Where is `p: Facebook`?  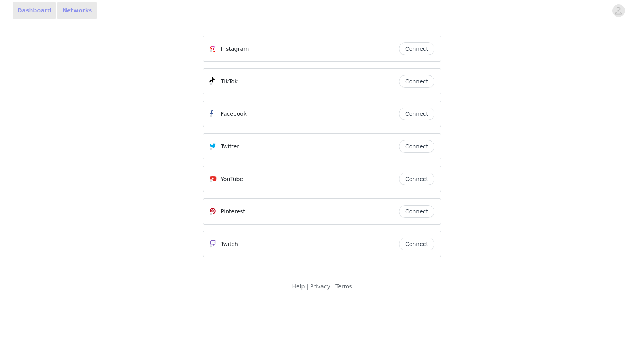 p: Facebook is located at coordinates (234, 114).